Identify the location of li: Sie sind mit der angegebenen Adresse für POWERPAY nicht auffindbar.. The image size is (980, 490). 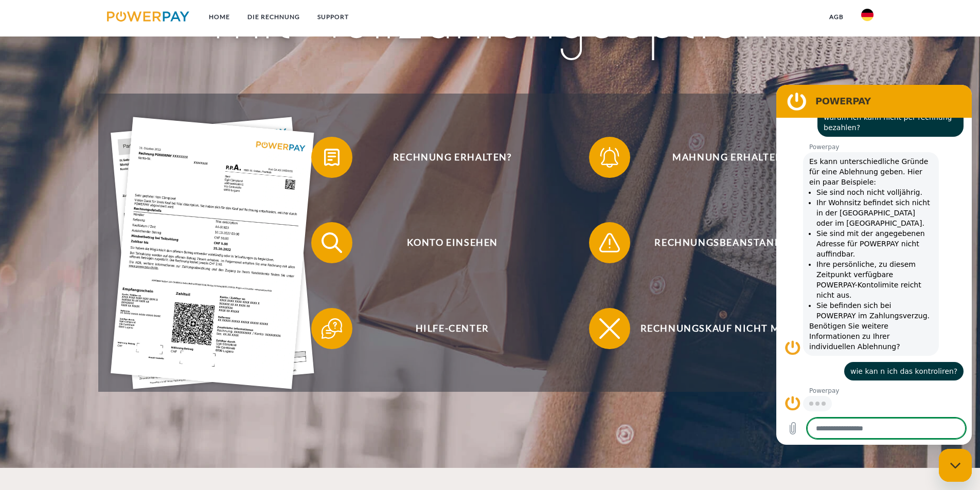
(99, 159).